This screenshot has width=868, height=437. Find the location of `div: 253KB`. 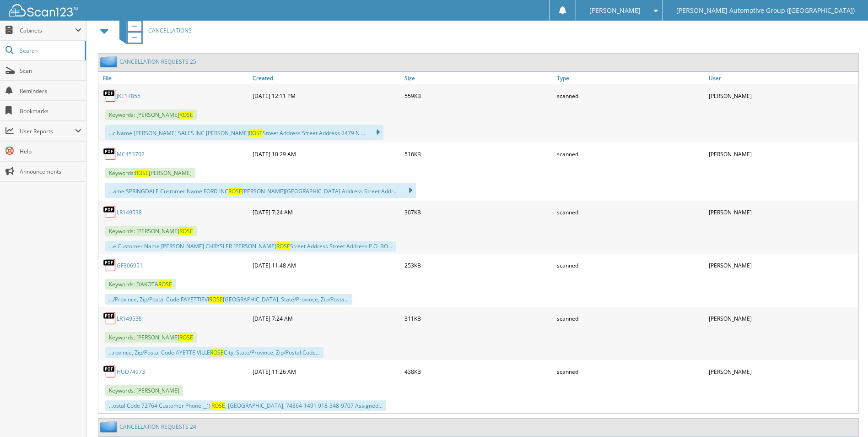

div: 253KB is located at coordinates (478, 265).